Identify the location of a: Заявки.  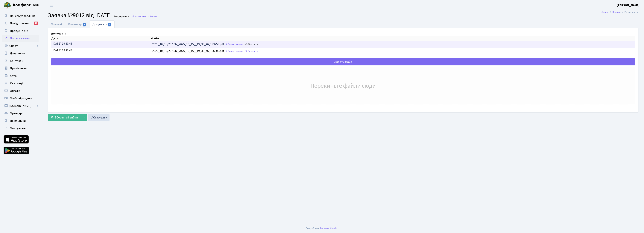
(616, 12).